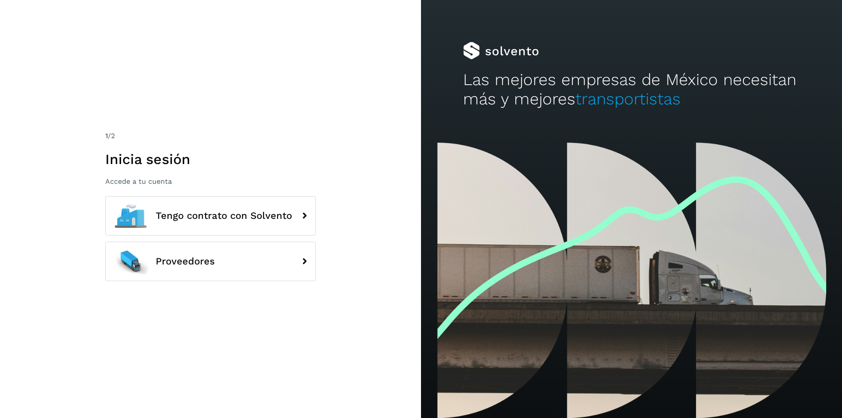 Image resolution: width=842 pixels, height=418 pixels. I want to click on span: 1, so click(107, 135).